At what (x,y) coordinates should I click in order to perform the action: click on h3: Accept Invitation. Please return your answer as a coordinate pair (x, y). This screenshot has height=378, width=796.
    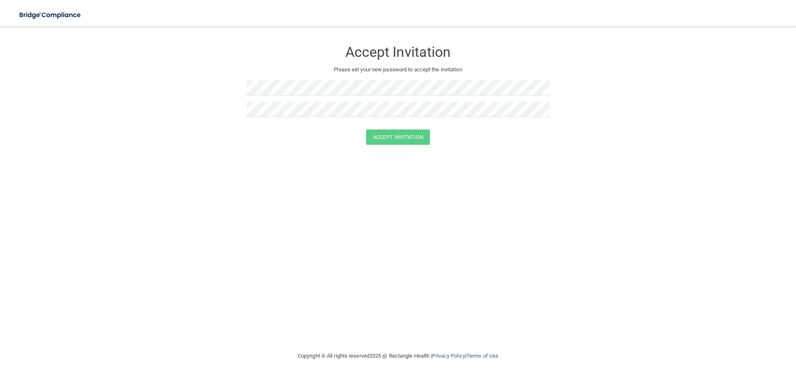
    Looking at the image, I should click on (398, 52).